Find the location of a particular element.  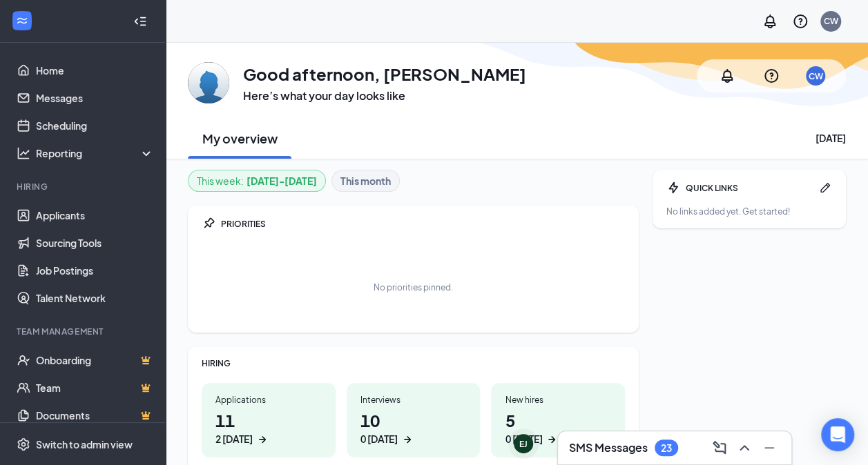

a: TeamCrown is located at coordinates (94, 388).